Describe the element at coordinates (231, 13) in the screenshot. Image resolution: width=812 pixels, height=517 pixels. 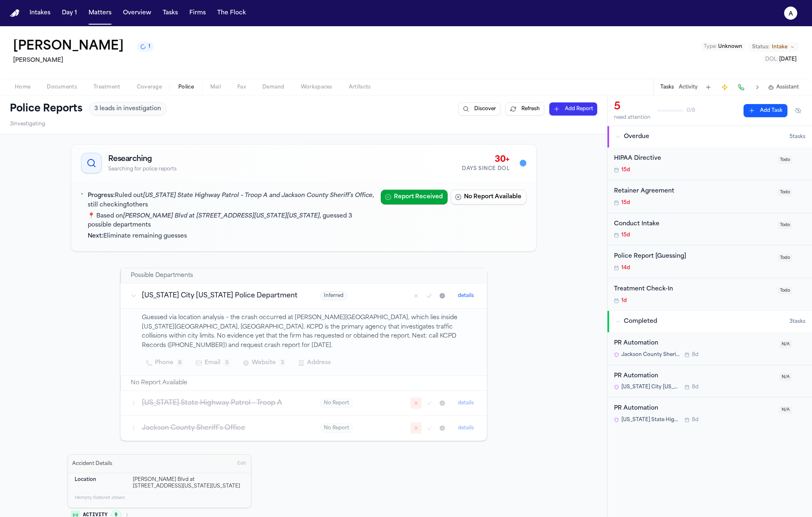
I see `a: The Flock` at that location.